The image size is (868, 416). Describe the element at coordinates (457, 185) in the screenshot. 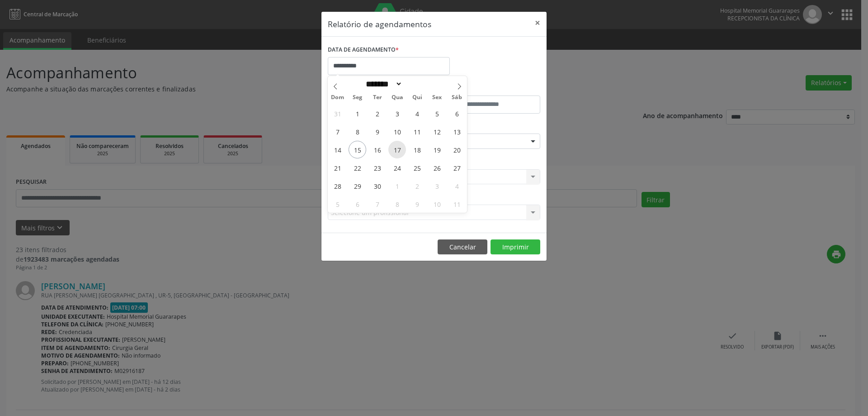

I see `span: Outubro 4, 2025` at that location.